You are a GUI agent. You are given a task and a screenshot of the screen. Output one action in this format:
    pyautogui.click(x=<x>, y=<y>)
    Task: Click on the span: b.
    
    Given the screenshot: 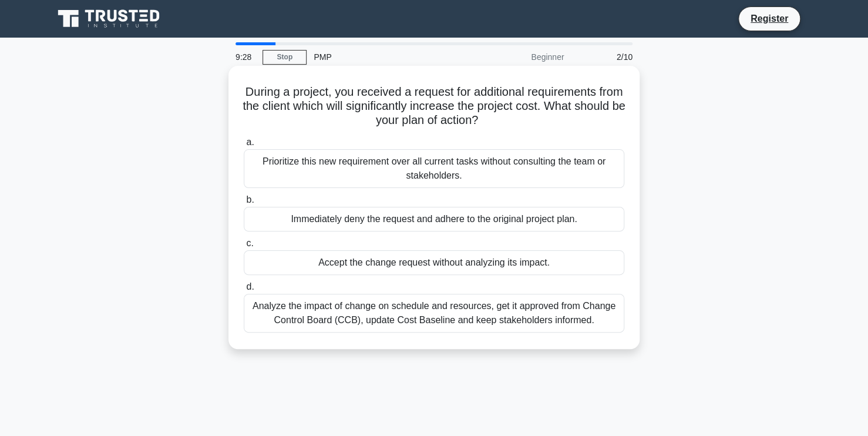 What is the action you would take?
    pyautogui.click(x=250, y=199)
    